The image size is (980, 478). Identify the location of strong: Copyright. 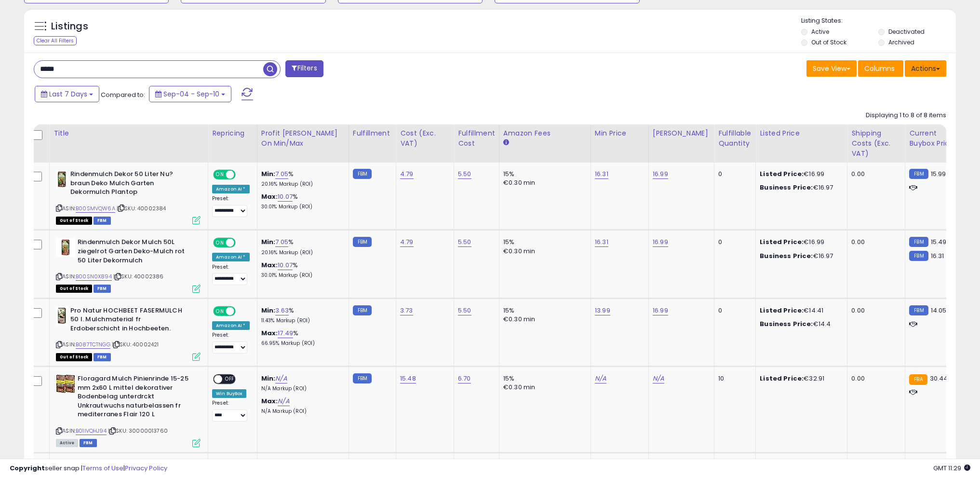
(27, 468).